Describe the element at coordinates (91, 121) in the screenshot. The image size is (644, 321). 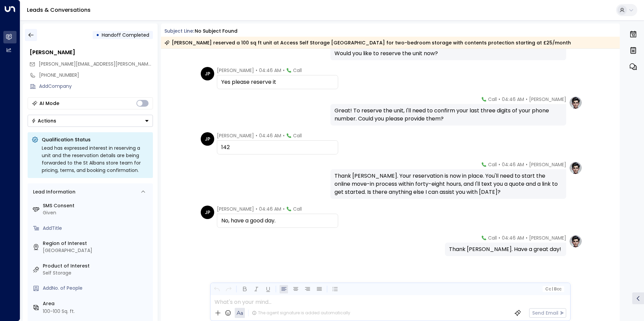
I see `div: Button group with a nested menu` at that location.